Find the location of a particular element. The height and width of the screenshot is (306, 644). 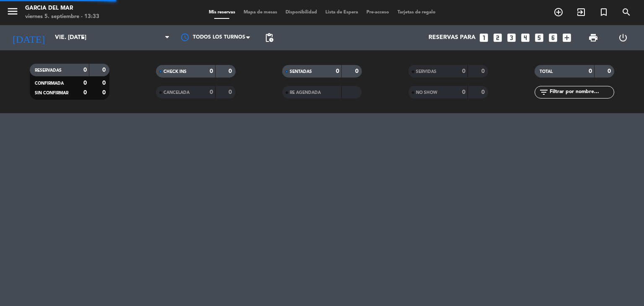

span: TOTAL is located at coordinates (546, 72).